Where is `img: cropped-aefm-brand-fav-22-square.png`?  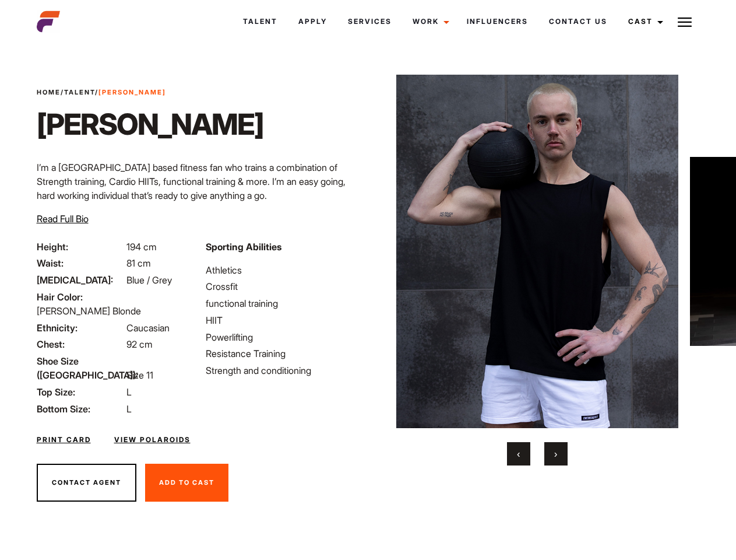
img: cropped-aefm-brand-fav-22-square.png is located at coordinates (48, 22).